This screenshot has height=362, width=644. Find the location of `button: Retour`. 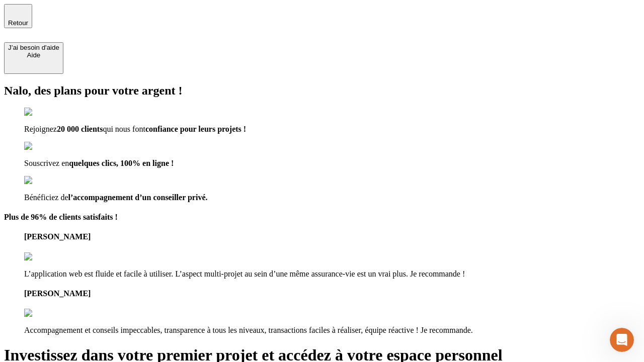

button: Retour is located at coordinates (18, 16).